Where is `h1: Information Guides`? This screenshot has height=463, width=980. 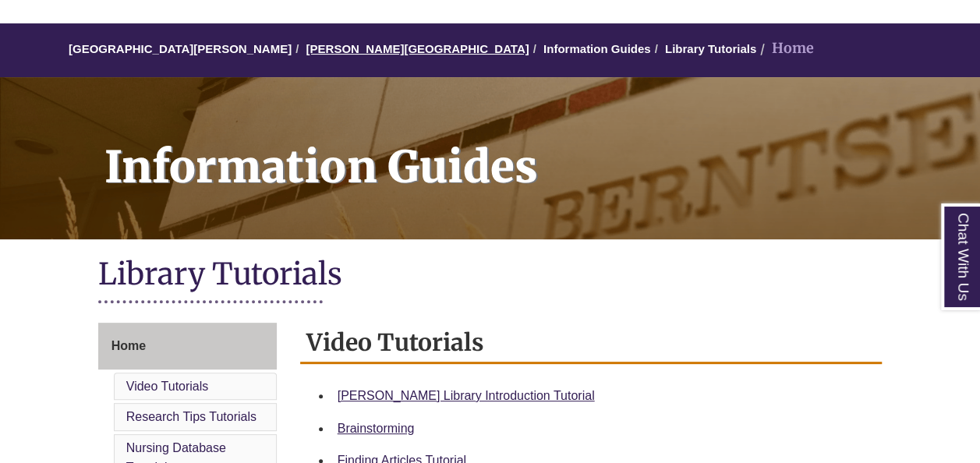 h1: Information Guides is located at coordinates (533, 148).